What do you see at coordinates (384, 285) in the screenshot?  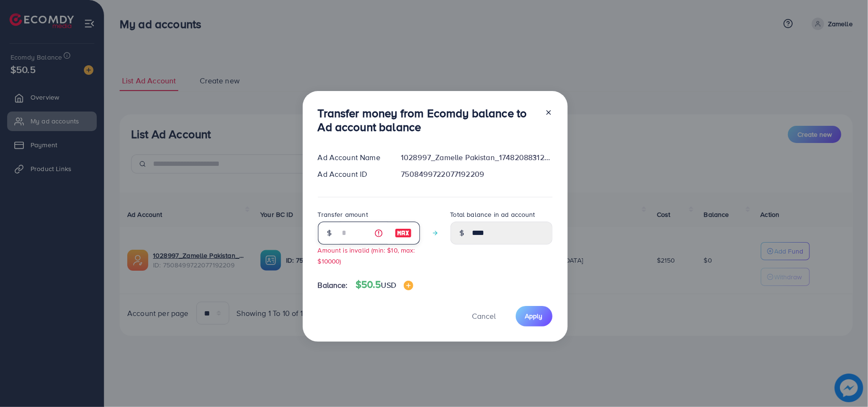 I see `h4: $50.5` at bounding box center [384, 285].